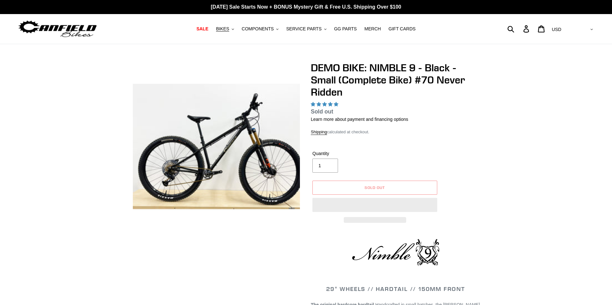  What do you see at coordinates (260, 29) in the screenshot?
I see `button: COMPONENTS` at bounding box center [260, 29].